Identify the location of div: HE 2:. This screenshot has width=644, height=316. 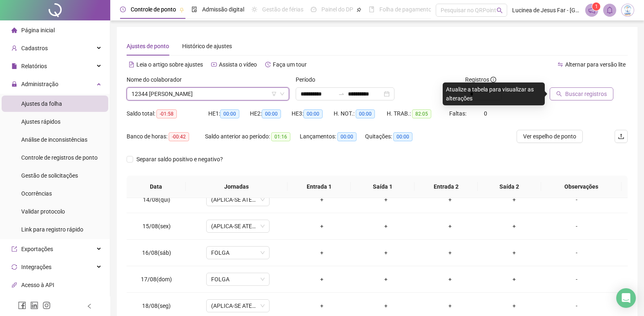
(271, 113).